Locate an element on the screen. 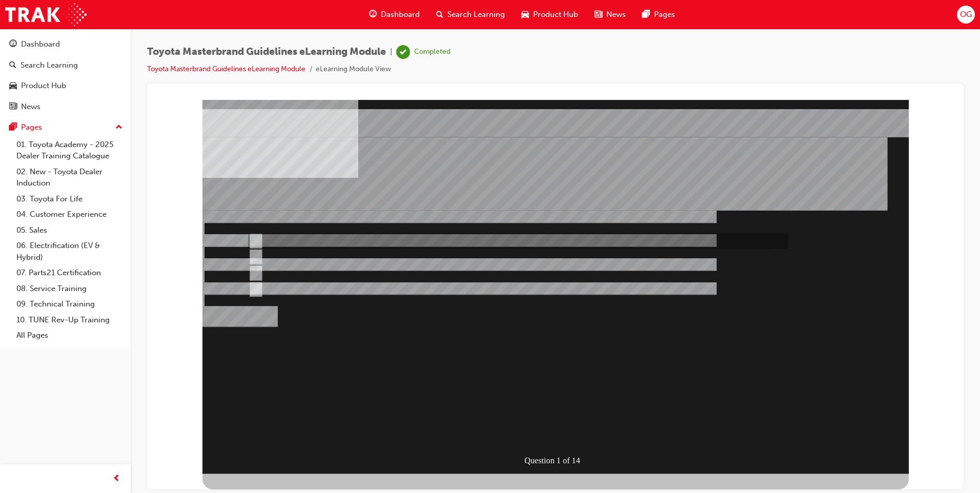  a: Product Hub is located at coordinates (65, 85).